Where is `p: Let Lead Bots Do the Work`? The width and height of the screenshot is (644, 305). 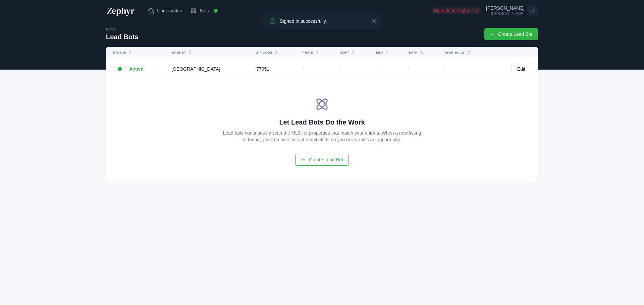 p: Let Lead Bots Do the Work is located at coordinates (321, 123).